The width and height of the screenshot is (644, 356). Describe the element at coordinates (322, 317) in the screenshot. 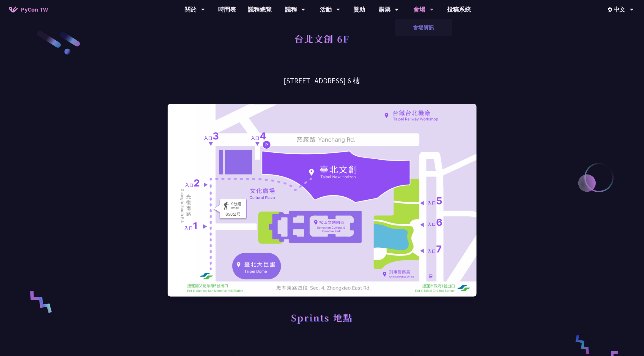

I see `h1: Sprints 地點` at that location.